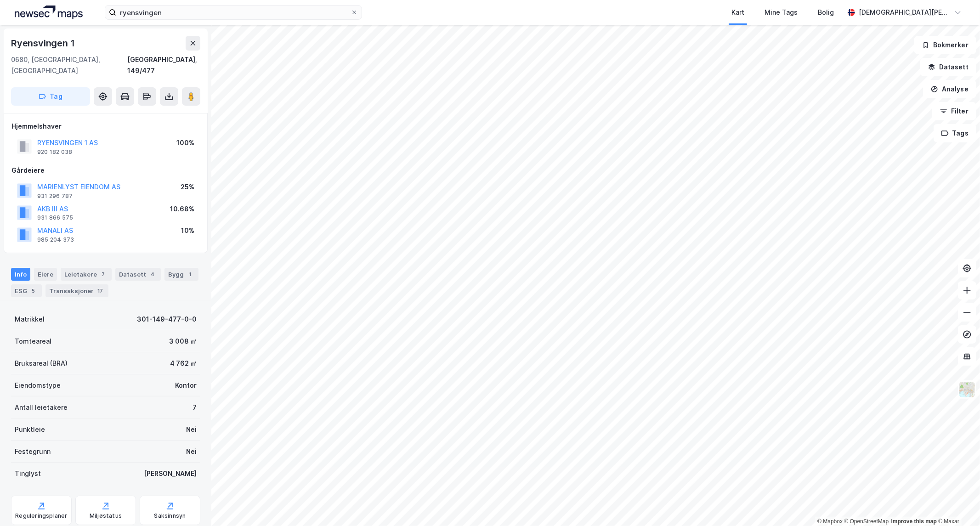 Image resolution: width=980 pixels, height=526 pixels. Describe the element at coordinates (190, 274) in the screenshot. I see `div: 1` at that location.